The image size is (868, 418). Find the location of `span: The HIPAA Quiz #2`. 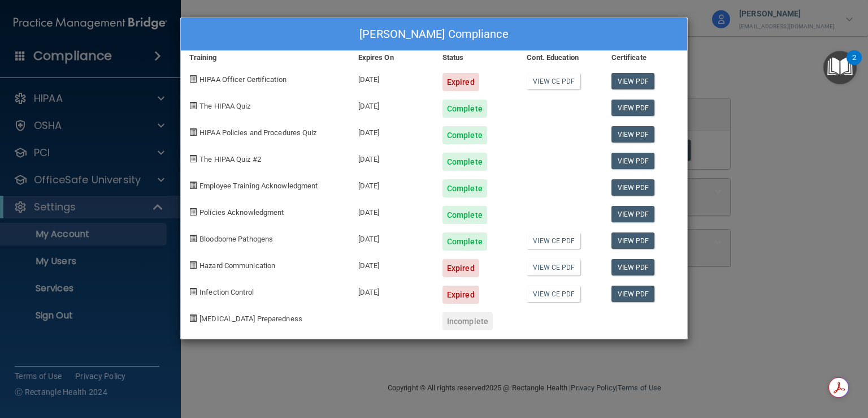

span: The HIPAA Quiz #2 is located at coordinates (230, 159).